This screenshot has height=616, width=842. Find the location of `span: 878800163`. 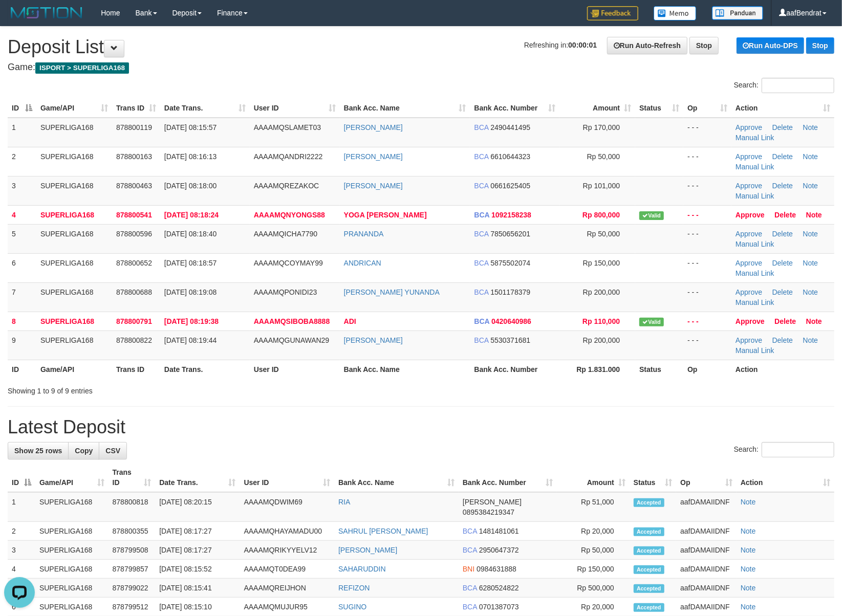

span: 878800163 is located at coordinates (134, 157).